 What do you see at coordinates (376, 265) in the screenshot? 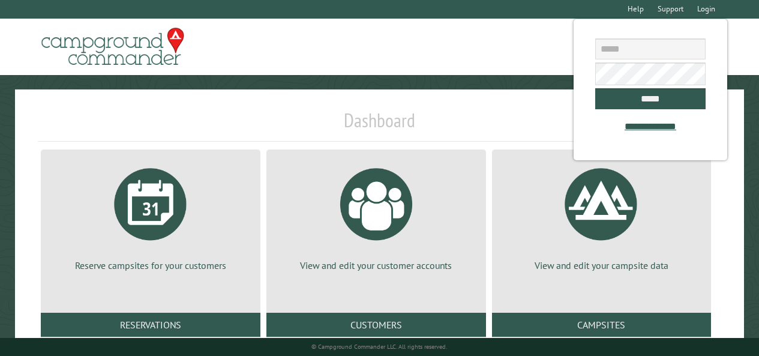
I see `p: View and edit your customer accounts` at bounding box center [376, 265].